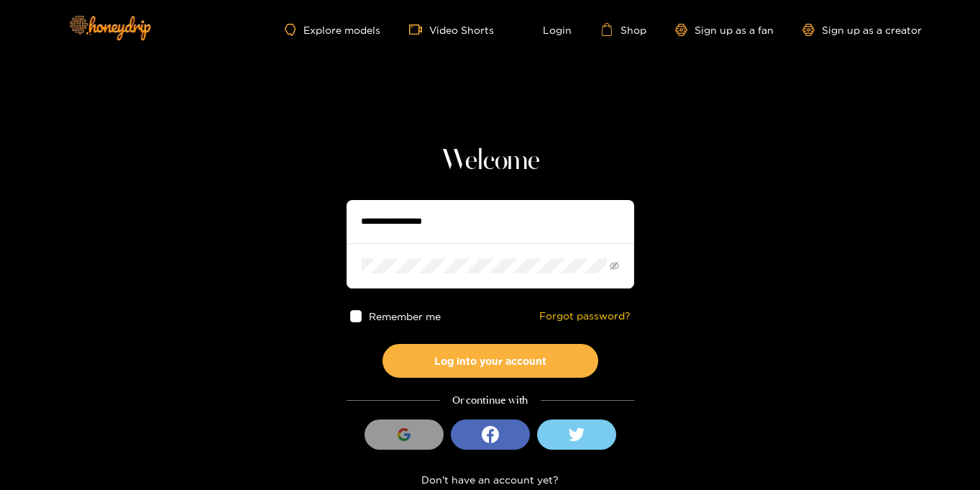 The height and width of the screenshot is (490, 980). What do you see at coordinates (614, 265) in the screenshot?
I see `span: eye-invisible` at bounding box center [614, 265].